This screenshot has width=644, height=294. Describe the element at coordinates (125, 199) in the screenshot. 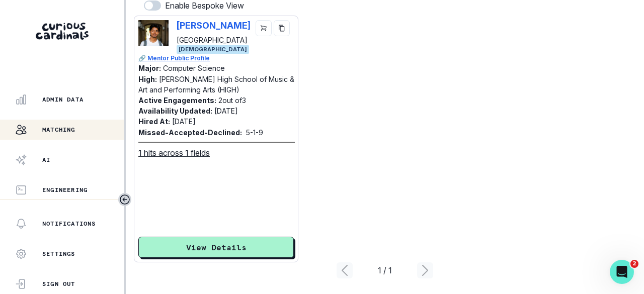

I see `button: Toggle sidebar` at that location.